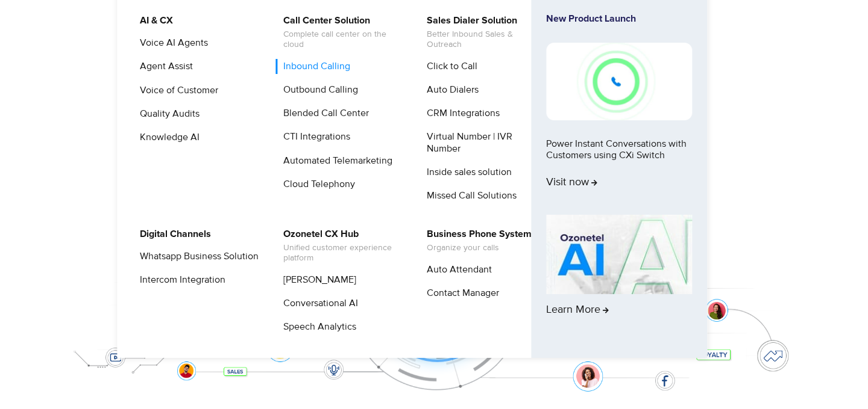 Image resolution: width=868 pixels, height=409 pixels. What do you see at coordinates (485, 40) in the screenshot?
I see `span: Better Inbound Sales & Outreach` at bounding box center [485, 40].